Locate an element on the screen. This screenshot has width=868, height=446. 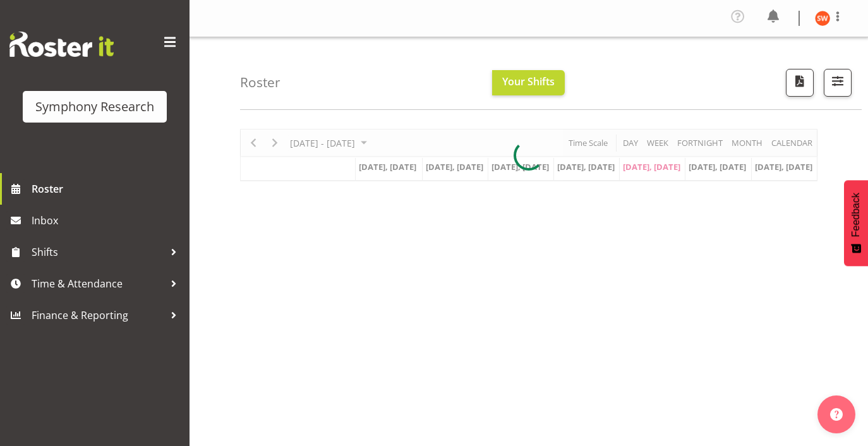
img: shannon-whelan11890.jpg is located at coordinates (822, 18).